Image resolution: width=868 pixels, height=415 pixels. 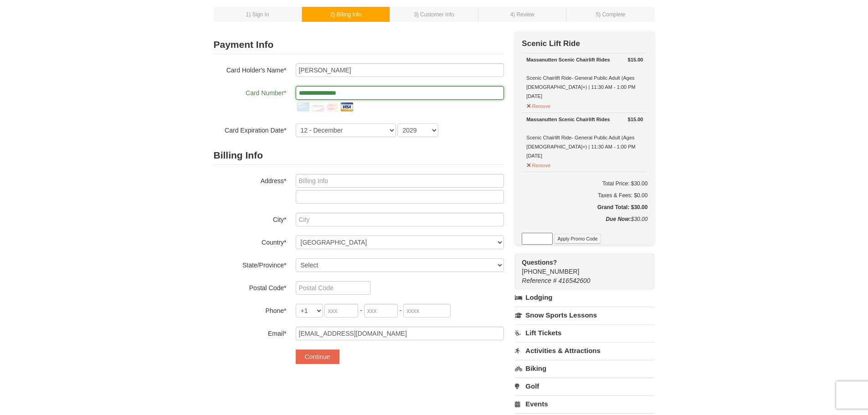 I want to click on input: Postal Code, so click(x=333, y=288).